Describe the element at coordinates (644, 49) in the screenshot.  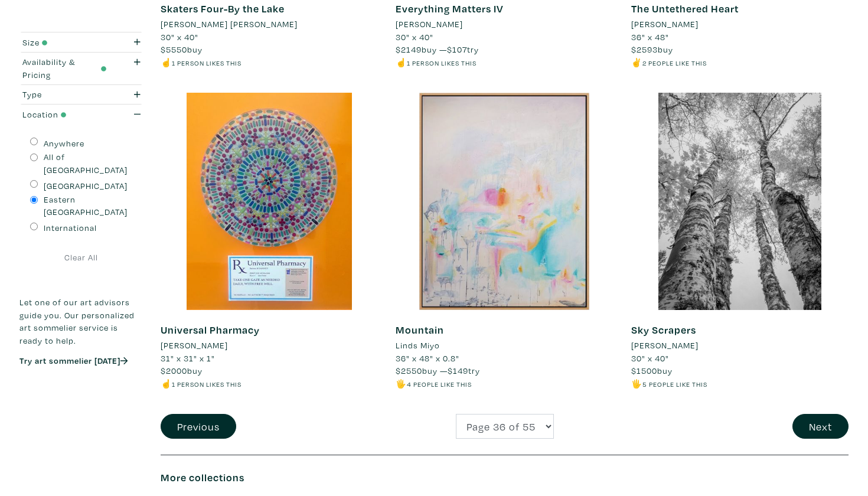
I see `span: $2593` at that location.